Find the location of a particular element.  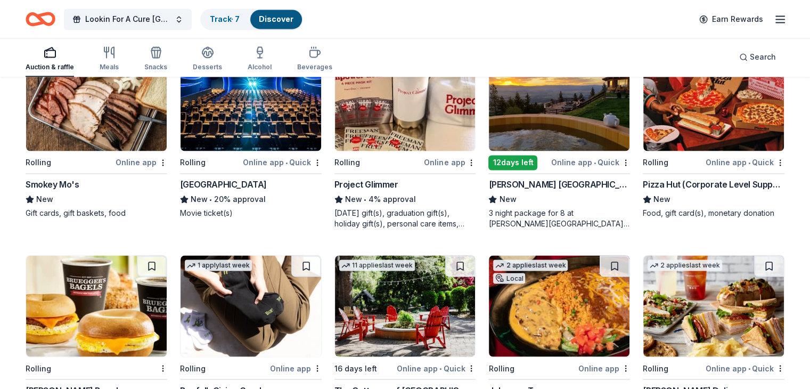

button: Track· 7Discover is located at coordinates (251, 19).